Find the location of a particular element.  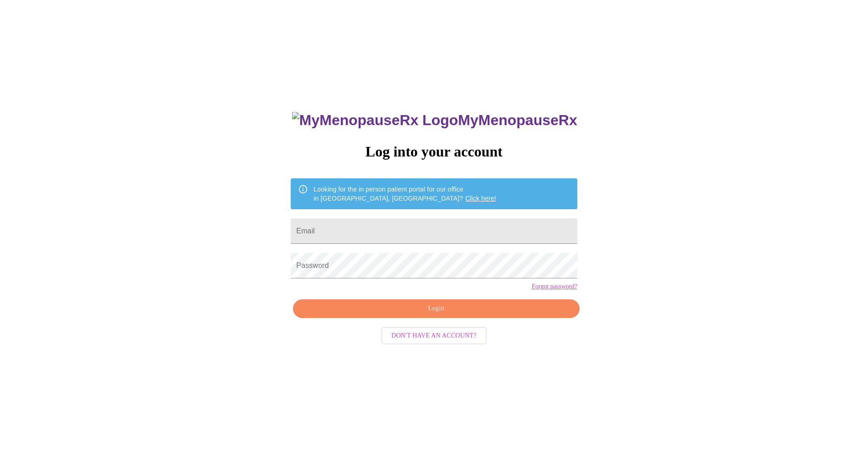

a: Don't have an account? is located at coordinates (434, 335).